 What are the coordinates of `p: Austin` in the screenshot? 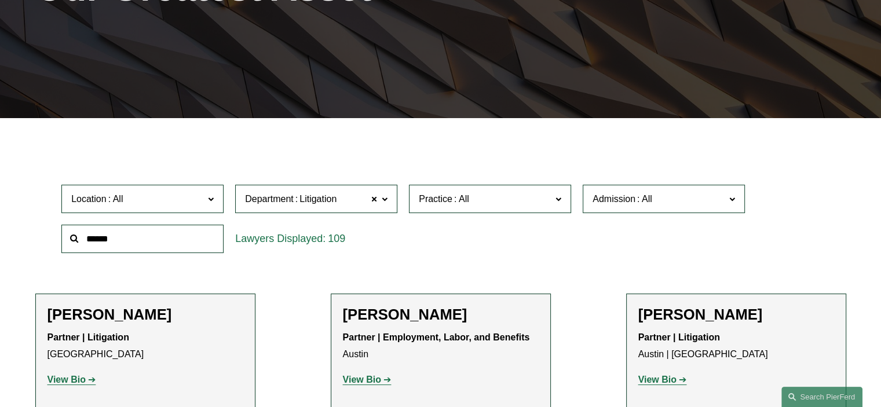 It's located at (441, 346).